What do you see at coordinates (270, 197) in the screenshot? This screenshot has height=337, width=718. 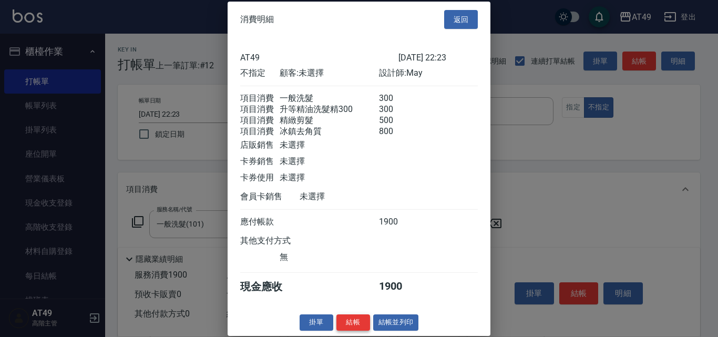 I see `div: 會員卡銷售` at bounding box center [270, 197].